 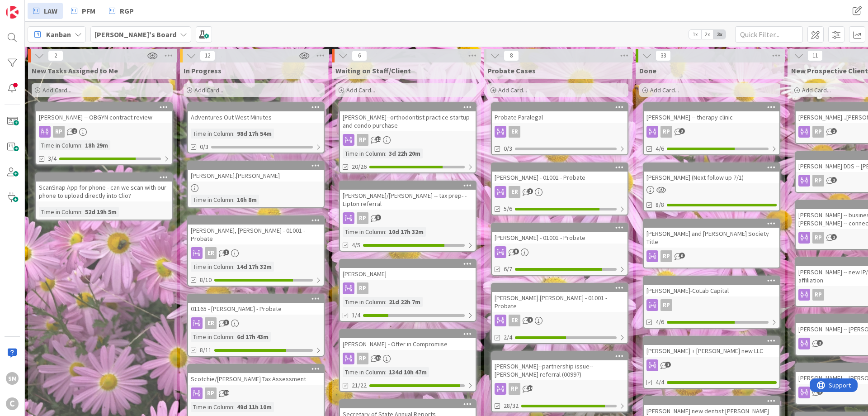 What do you see at coordinates (45, 11) in the screenshot?
I see `a: LAW` at bounding box center [45, 11].